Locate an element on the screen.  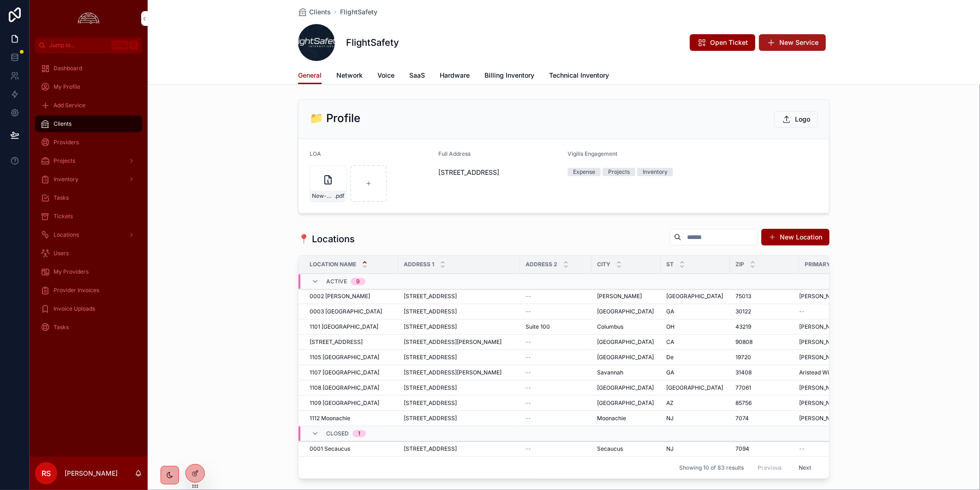
button: New Service is located at coordinates (793, 42).